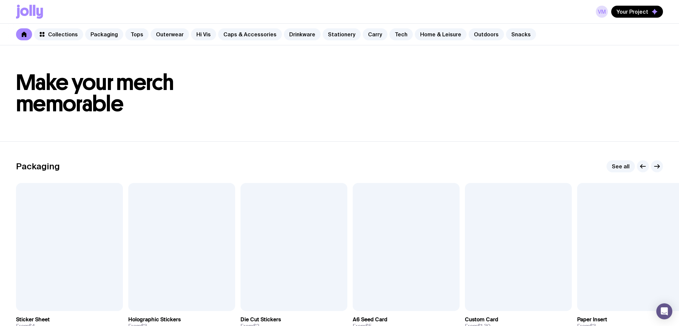 The height and width of the screenshot is (326, 679). What do you see at coordinates (203, 34) in the screenshot?
I see `a: Hi Vis` at bounding box center [203, 34].